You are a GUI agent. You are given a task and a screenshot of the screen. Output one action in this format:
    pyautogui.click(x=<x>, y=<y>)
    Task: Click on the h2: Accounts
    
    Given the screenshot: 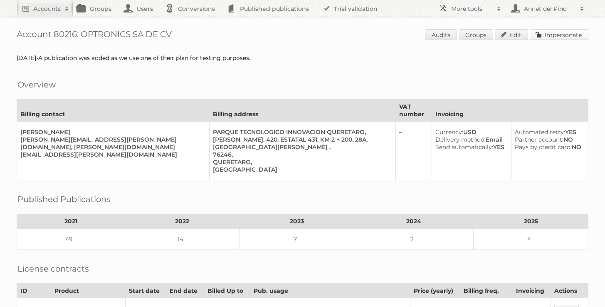 What is the action you would take?
    pyautogui.click(x=47, y=9)
    